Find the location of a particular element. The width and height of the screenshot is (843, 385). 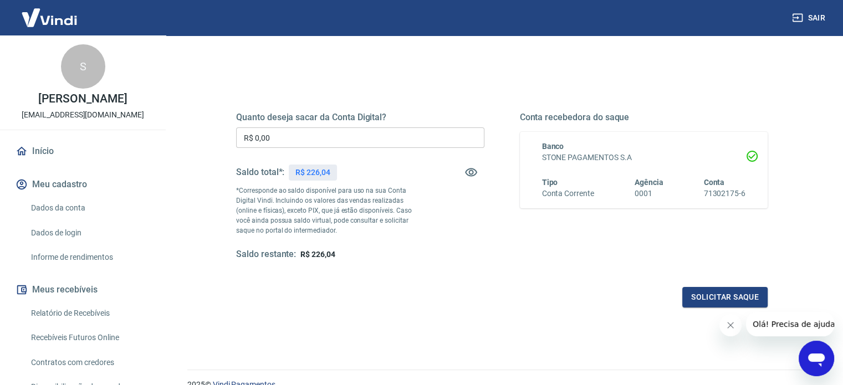

span: Olá! Precisa de ajuda? is located at coordinates (50, 12).